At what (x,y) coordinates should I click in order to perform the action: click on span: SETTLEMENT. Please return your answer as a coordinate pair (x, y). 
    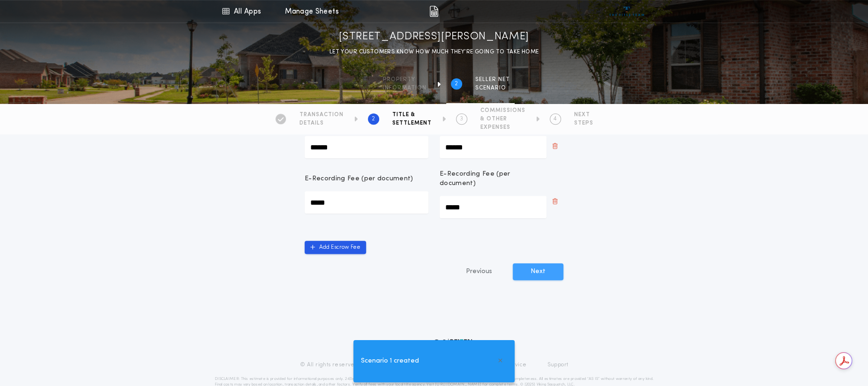
    Looking at the image, I should click on (412, 123).